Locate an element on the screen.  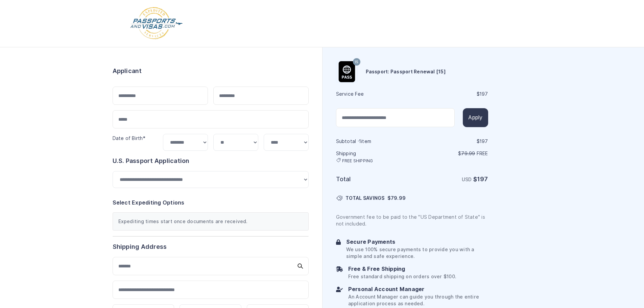
h6: Free & Free Shipping is located at coordinates (402, 269).